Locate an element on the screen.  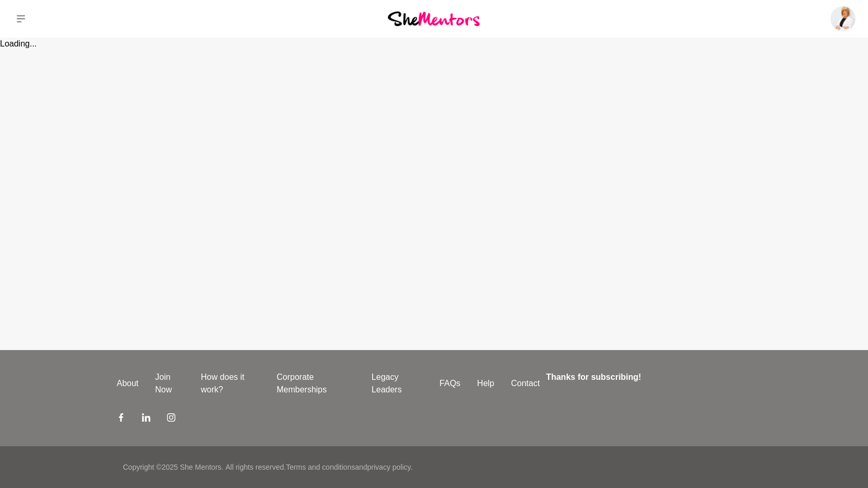
a: LinkedIn is located at coordinates (147, 419).